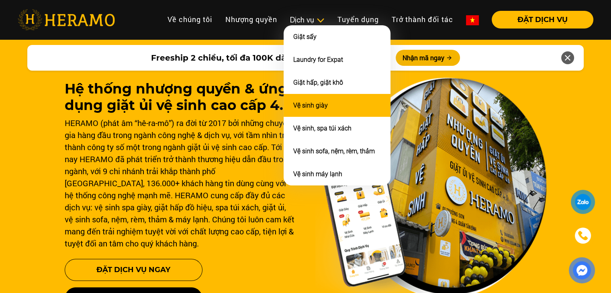  I want to click on a: Tuyển dụng, so click(358, 19).